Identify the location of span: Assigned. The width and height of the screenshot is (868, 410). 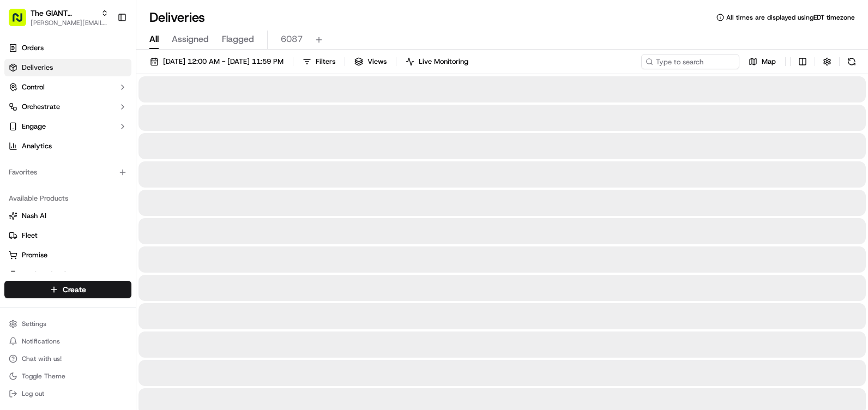
(190, 39).